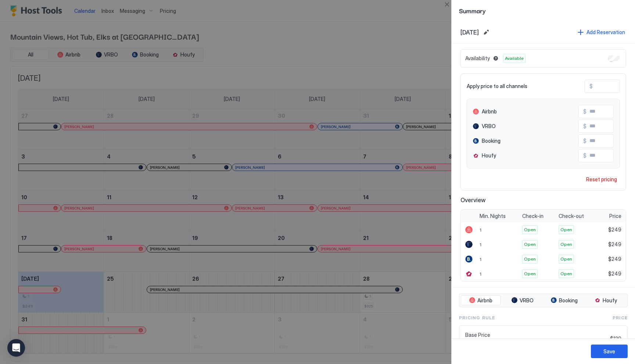  Describe the element at coordinates (532, 216) in the screenshot. I see `span: Check-in` at that location.